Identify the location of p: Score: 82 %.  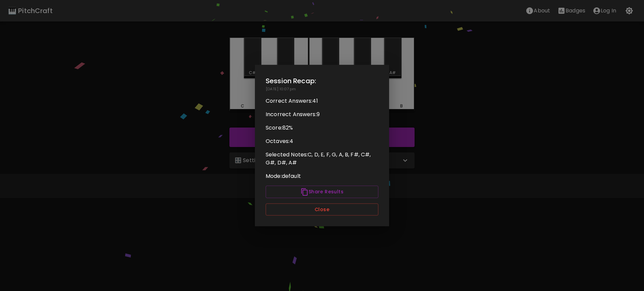
(322, 128).